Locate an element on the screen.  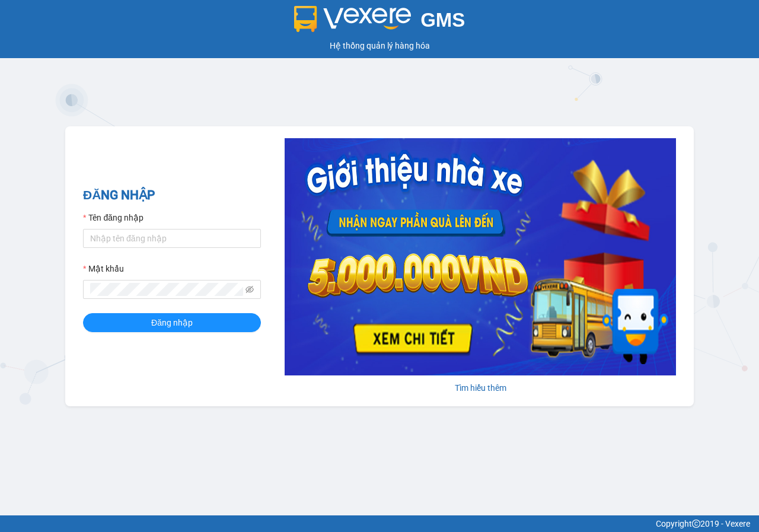
span: Đăng nhập is located at coordinates (172, 323).